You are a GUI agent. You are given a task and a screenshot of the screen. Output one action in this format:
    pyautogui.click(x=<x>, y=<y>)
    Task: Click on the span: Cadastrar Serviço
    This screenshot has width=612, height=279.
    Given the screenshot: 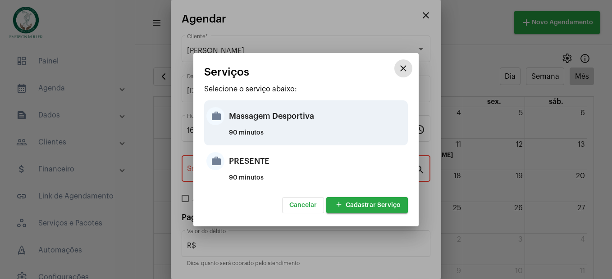 What is the action you would take?
    pyautogui.click(x=367, y=205)
    